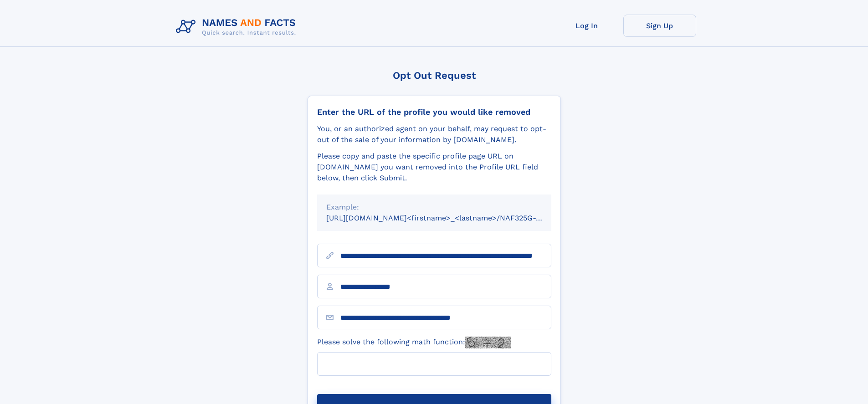  What do you see at coordinates (434, 75) in the screenshot?
I see `div: Opt Out Request` at bounding box center [434, 75].